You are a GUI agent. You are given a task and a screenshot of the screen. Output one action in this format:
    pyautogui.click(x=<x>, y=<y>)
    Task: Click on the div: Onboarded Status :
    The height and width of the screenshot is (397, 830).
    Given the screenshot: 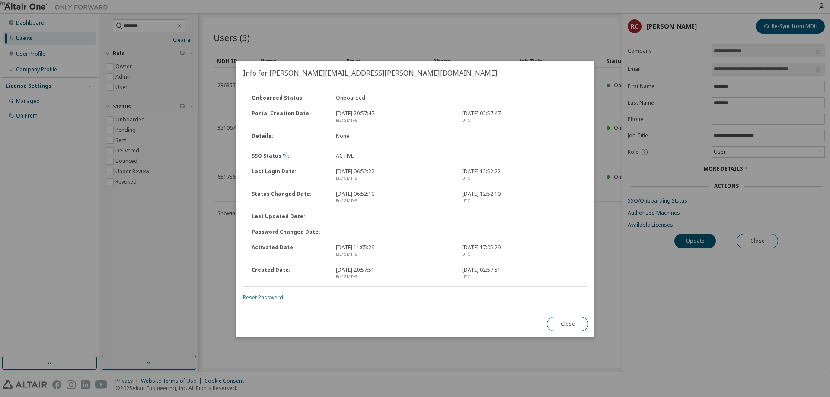 What is the action you would take?
    pyautogui.click(x=288, y=98)
    